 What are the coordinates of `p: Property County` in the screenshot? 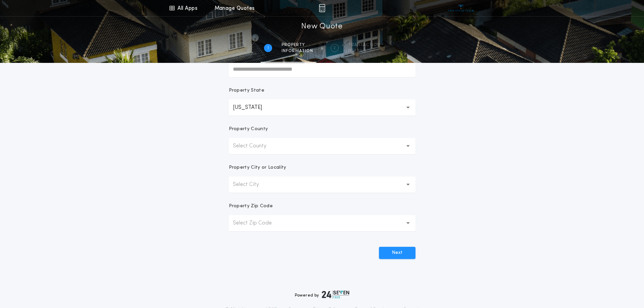 It's located at (248, 129).